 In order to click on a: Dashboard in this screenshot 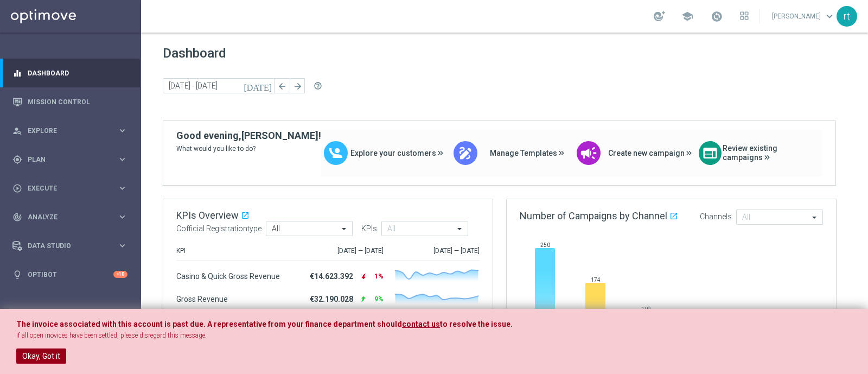, I will do `click(78, 72)`.